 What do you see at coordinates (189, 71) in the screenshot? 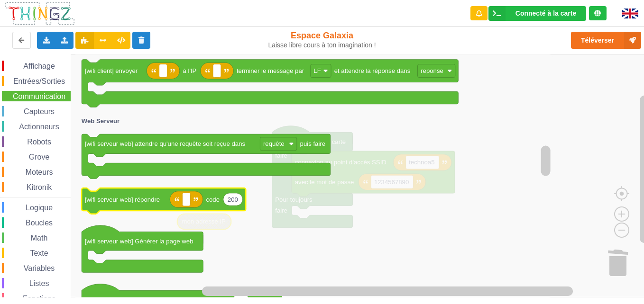
I see `text: à l'IP` at bounding box center [189, 71].